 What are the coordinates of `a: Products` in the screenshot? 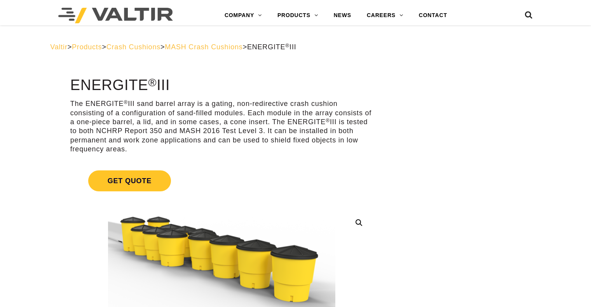 It's located at (87, 47).